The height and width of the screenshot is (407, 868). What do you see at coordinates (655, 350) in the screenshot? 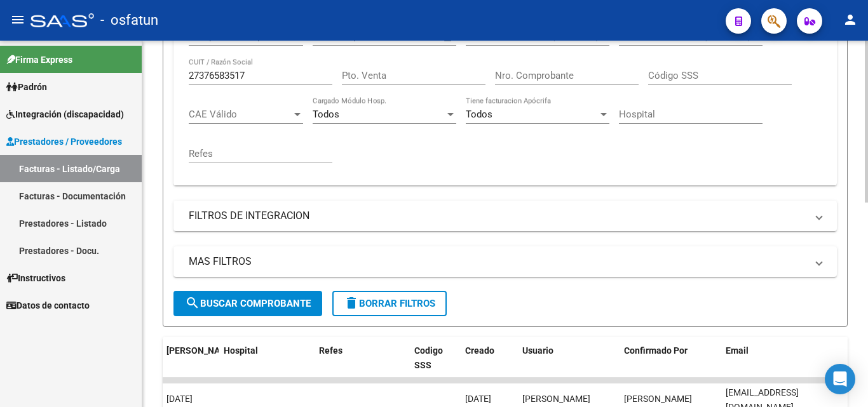
I see `span: Confirmado Por` at bounding box center [655, 350].